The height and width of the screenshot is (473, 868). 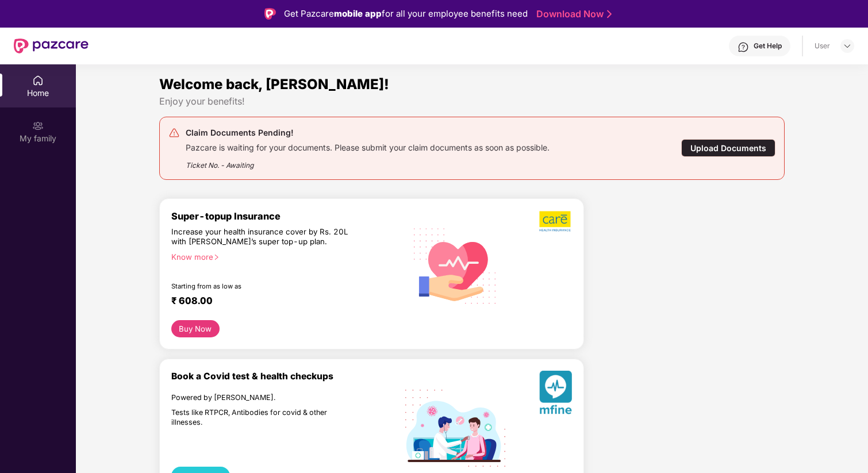 I want to click on img: svg+xml;base64,PHN2ZyBpZD0iSGVscC0zMngzMiIgeG1sbnM9Imh0dHA6Ly93d3cudzMub3JnLzIwMDAvc3ZnIiB3aWR0aD..., so click(x=743, y=47).